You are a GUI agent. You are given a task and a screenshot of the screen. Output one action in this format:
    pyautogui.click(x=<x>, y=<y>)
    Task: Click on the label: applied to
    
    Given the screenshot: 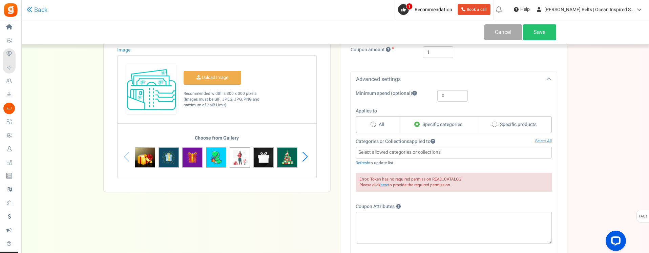 What is the action you would take?
    pyautogui.click(x=395, y=142)
    